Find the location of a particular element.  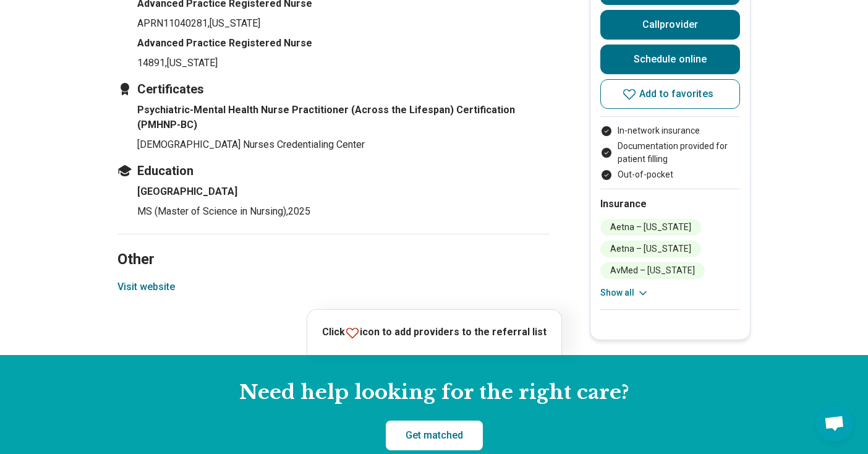

ul: Payment options is located at coordinates (670, 153).